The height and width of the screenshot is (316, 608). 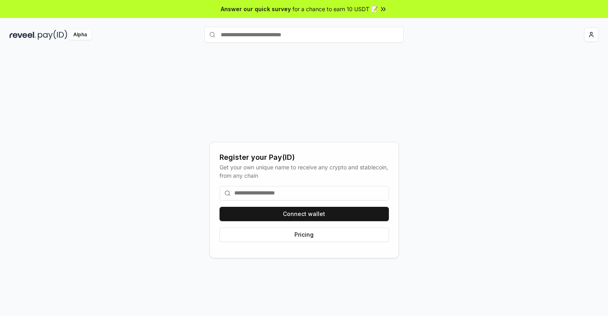 What do you see at coordinates (304, 214) in the screenshot?
I see `button: Connect wallet` at bounding box center [304, 214].